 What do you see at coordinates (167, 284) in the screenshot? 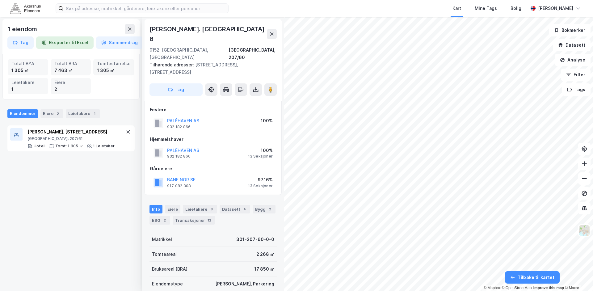
I see `div: Eiendomstype` at bounding box center [167, 284].